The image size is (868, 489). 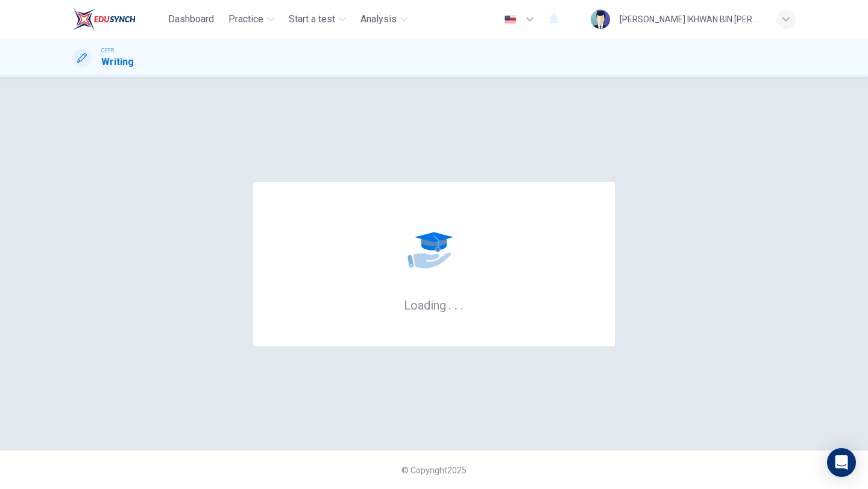 I want to click on img: Profile picture, so click(x=600, y=19).